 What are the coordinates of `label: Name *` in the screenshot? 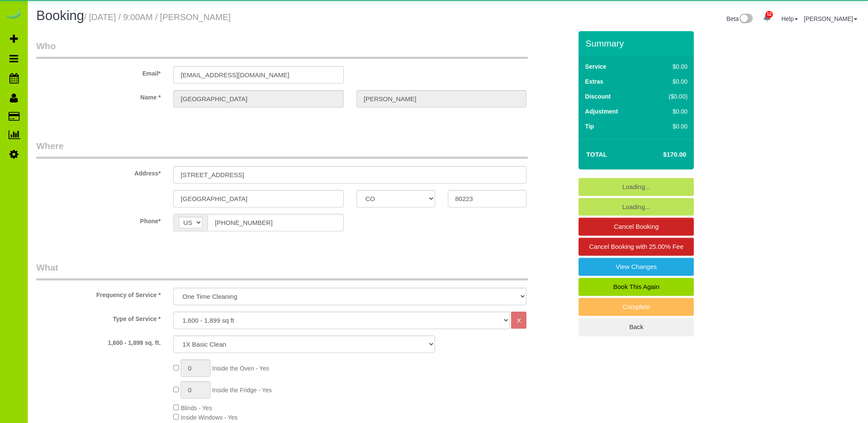 It's located at (98, 96).